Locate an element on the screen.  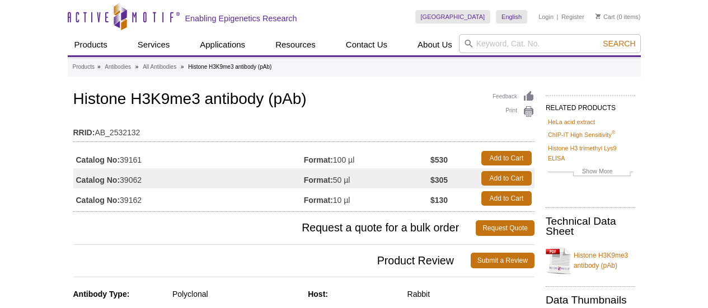
a: Register is located at coordinates (572, 17).